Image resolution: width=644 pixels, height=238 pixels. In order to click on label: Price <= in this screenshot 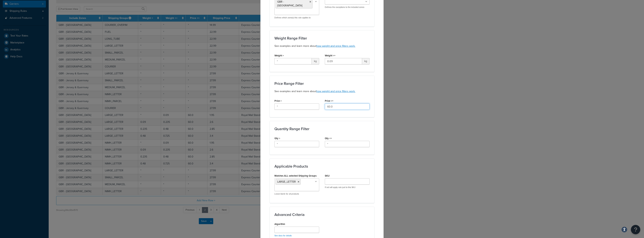, I will do `click(329, 101)`.